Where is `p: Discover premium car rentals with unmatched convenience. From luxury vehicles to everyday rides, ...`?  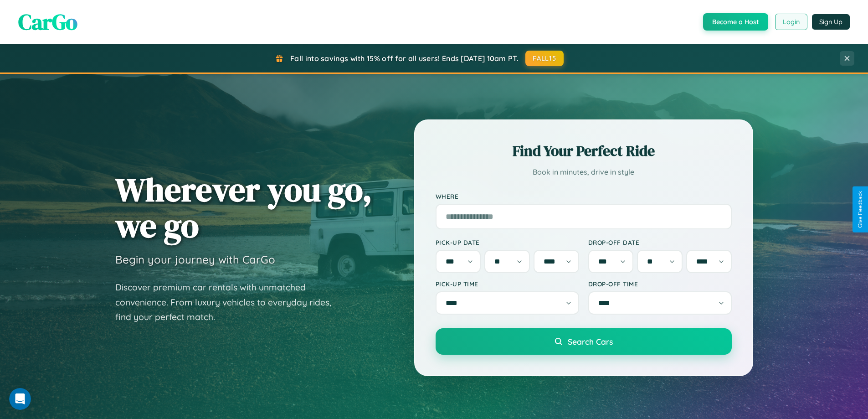 p: Discover premium car rentals with unmatched convenience. From luxury vehicles to everyday rides, ... is located at coordinates (229, 302).